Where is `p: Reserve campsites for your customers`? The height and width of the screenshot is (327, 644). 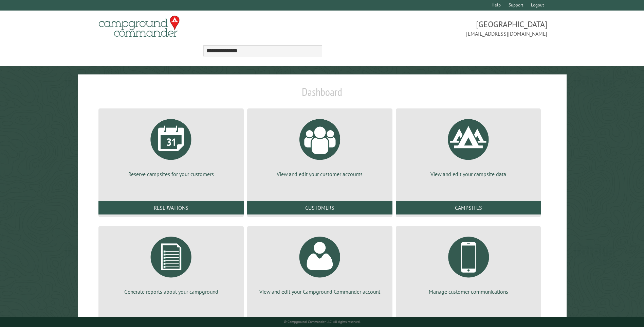 p: Reserve campsites for your customers is located at coordinates (171, 174).